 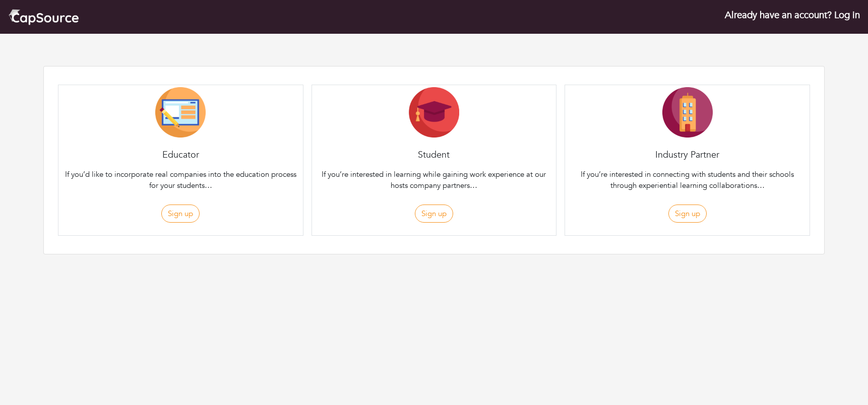 What do you see at coordinates (181, 112) in the screenshot?
I see `img: Educator-Icon-31d5a1e457ca3f5474c6b92ab10a5d5101c9f8fbafba7b88091835f1a8db102f.png` at bounding box center [181, 112].